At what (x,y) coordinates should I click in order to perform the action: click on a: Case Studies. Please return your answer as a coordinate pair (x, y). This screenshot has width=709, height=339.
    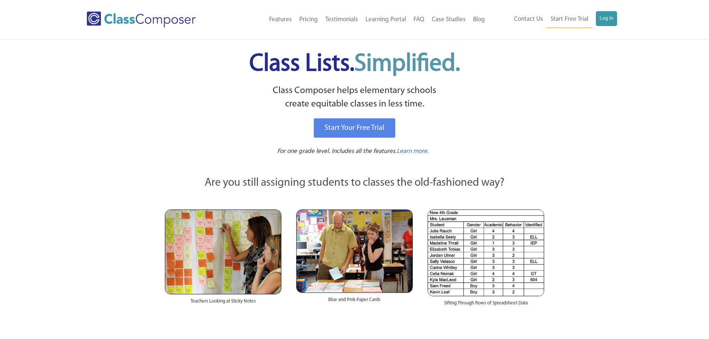
    Looking at the image, I should click on (449, 20).